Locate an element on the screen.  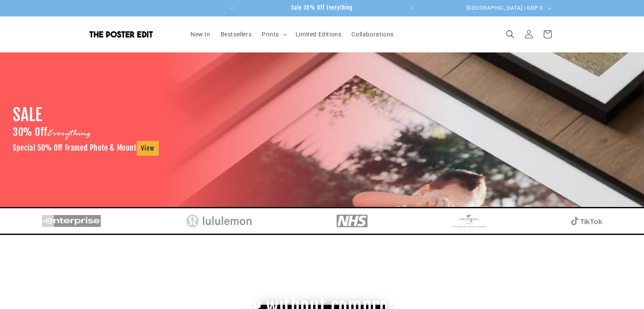
span: New In is located at coordinates (200, 34).